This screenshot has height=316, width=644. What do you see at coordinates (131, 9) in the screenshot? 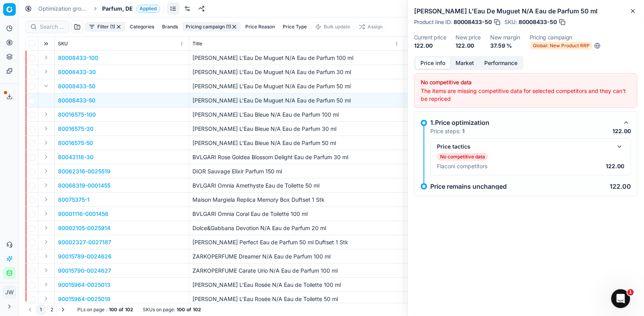
I see `span: Parfum, DEApplied` at bounding box center [131, 9].